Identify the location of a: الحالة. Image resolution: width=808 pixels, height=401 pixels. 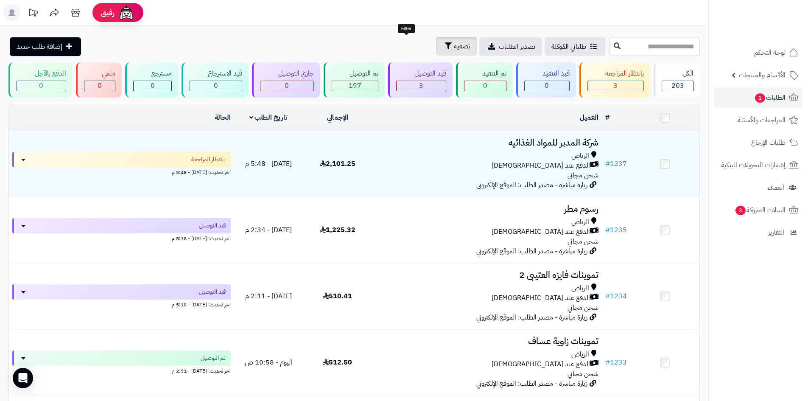
(223, 117).